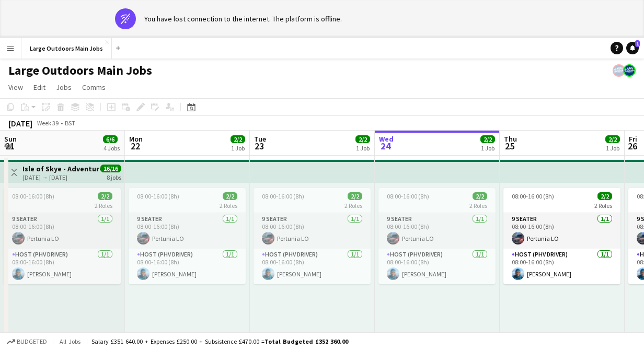  I want to click on span: View, so click(16, 87).